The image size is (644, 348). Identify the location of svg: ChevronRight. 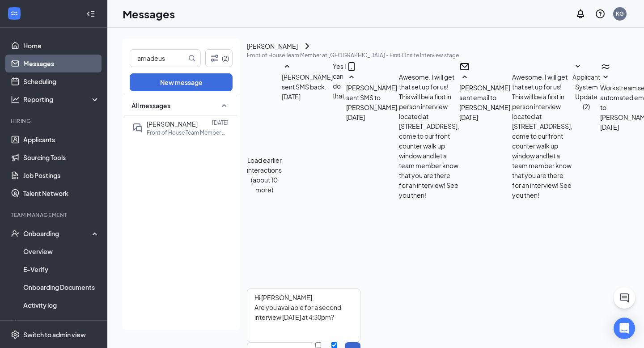
(307, 46).